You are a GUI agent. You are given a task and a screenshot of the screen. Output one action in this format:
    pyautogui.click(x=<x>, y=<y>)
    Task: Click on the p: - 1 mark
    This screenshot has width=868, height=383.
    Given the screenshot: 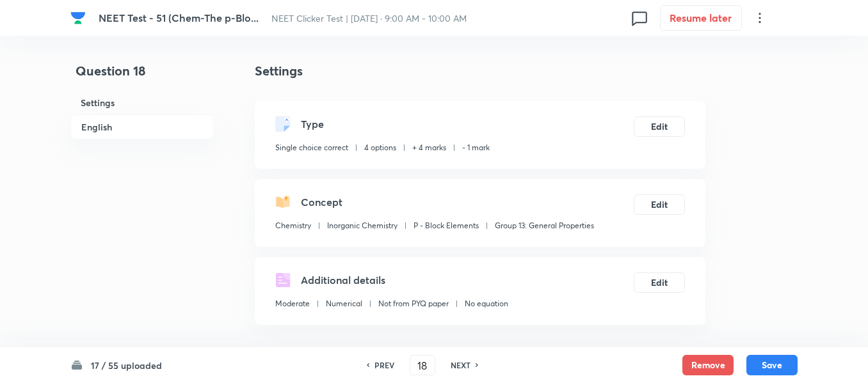 What is the action you would take?
    pyautogui.click(x=476, y=148)
    